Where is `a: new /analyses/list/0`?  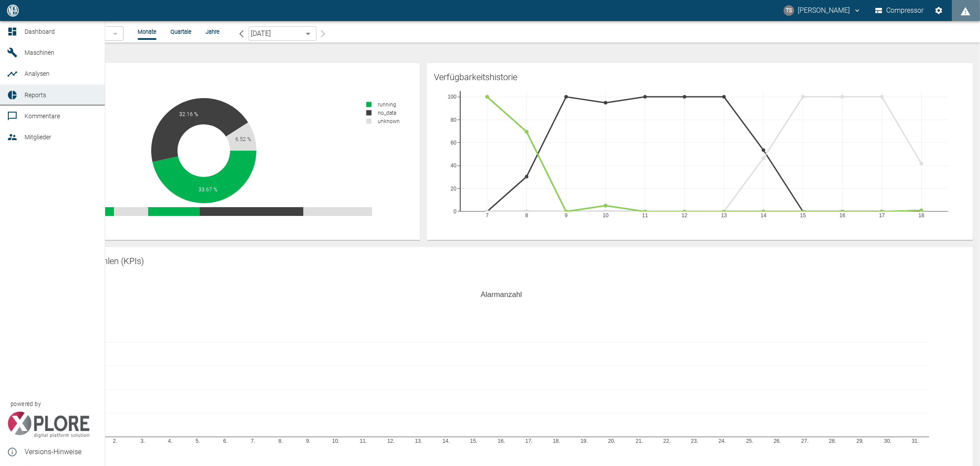 a: new /analyses/list/0 is located at coordinates (94, 74).